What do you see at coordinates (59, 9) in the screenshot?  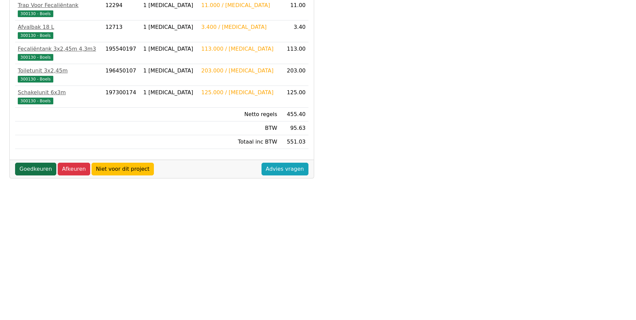 I see `a: Trap Voor Fecaliëntank300130 - Boels` at bounding box center [59, 9].